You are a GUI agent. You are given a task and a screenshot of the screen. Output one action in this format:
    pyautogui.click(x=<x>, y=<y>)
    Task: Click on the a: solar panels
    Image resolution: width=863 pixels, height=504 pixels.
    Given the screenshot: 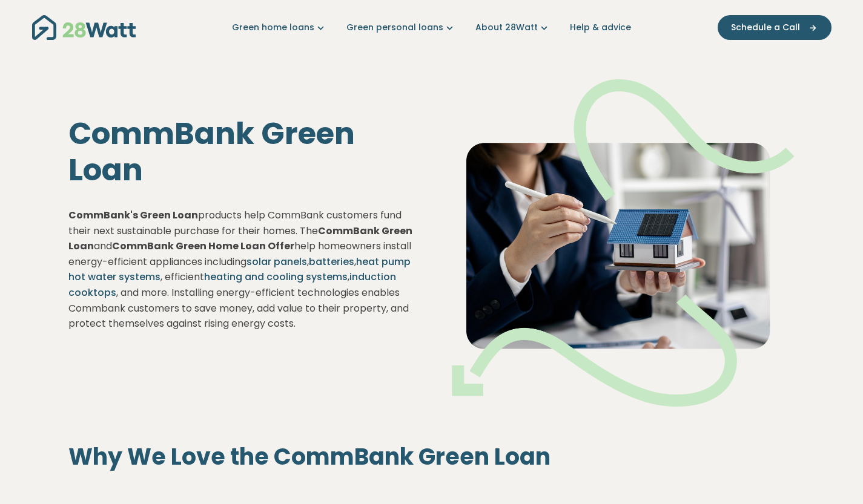 What is the action you would take?
    pyautogui.click(x=277, y=261)
    